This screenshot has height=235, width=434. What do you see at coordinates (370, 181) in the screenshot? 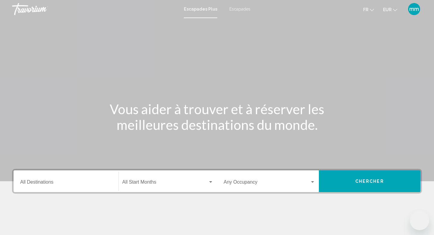
I see `span: Chercher` at bounding box center [370, 181].